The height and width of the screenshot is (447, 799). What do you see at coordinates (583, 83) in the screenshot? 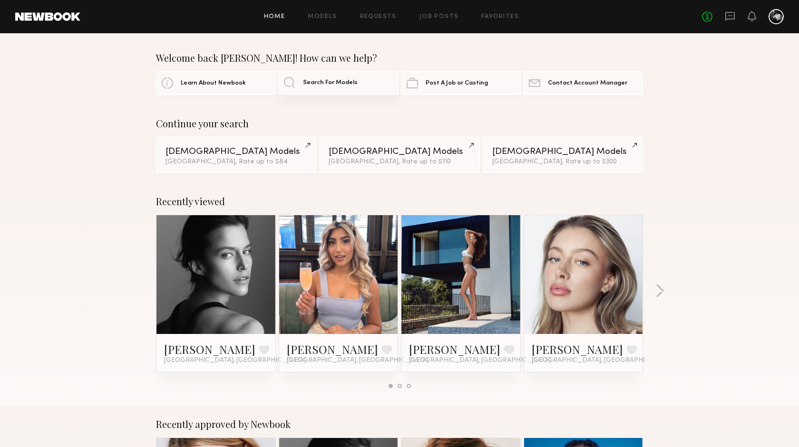
I see `a: Contact Account Manager` at bounding box center [583, 83].